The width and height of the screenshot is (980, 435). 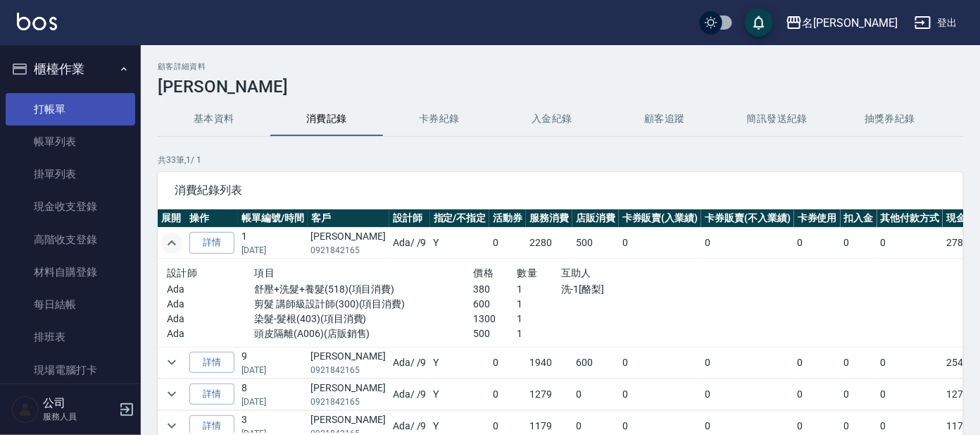 What do you see at coordinates (549, 362) in the screenshot?
I see `td: 1940` at bounding box center [549, 362].